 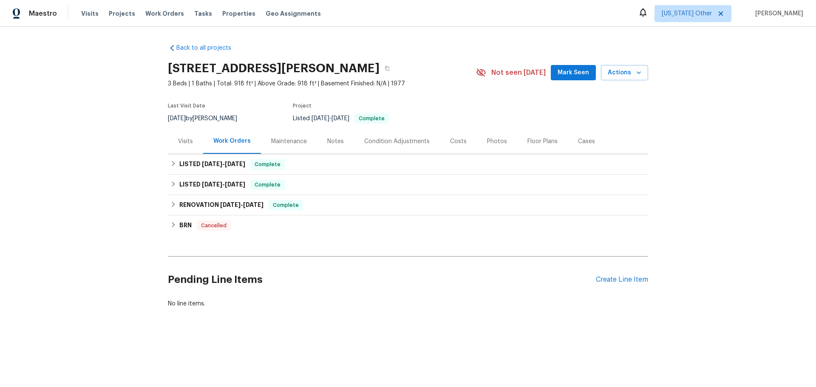 What do you see at coordinates (185, 142) in the screenshot?
I see `div: Visits` at bounding box center [185, 142].